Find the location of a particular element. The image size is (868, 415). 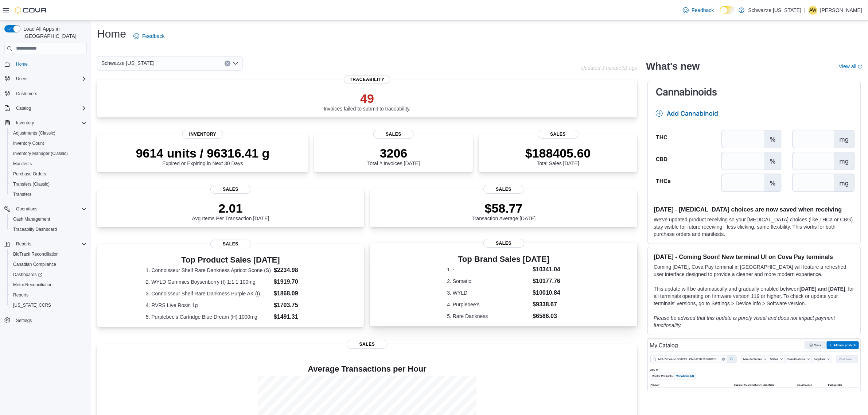

button: Users is located at coordinates (22, 79).